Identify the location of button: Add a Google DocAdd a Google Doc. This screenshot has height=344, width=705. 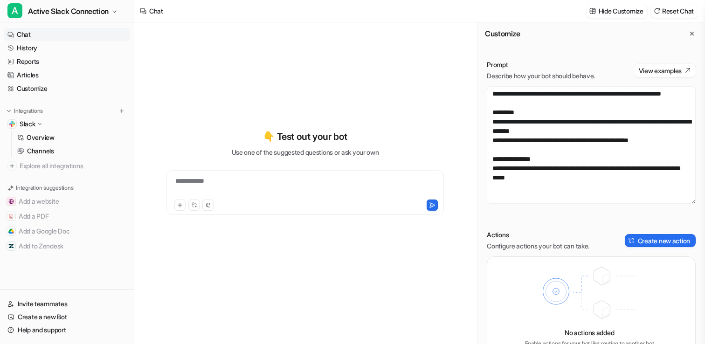
(67, 231).